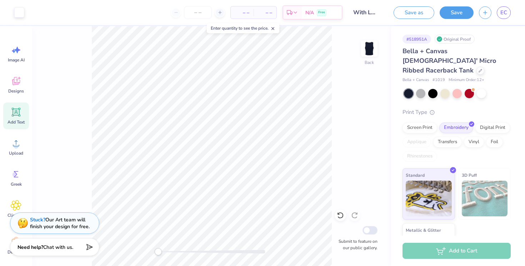 This screenshot has height=266, width=525. Describe the element at coordinates (16, 60) in the screenshot. I see `span: Image AI` at that location.